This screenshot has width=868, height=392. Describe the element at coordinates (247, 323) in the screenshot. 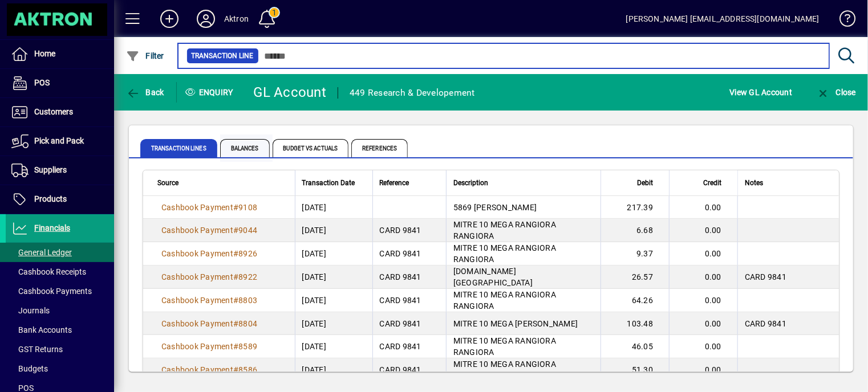

I see `span: 8804` at that location.